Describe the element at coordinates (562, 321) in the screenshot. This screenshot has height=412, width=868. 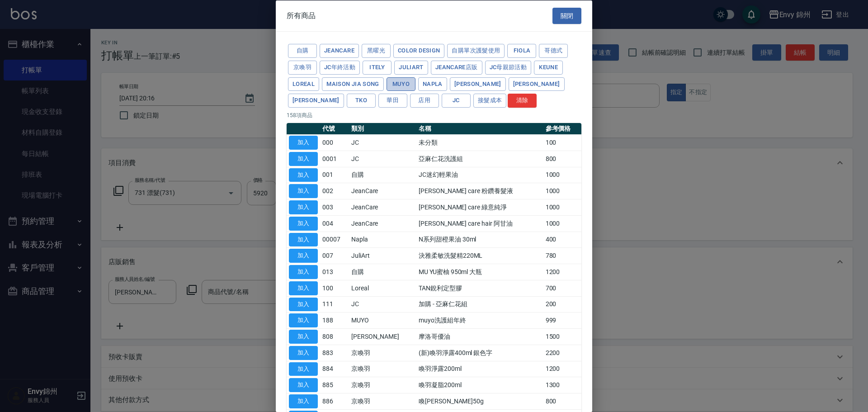
I see `td: 999` at that location.